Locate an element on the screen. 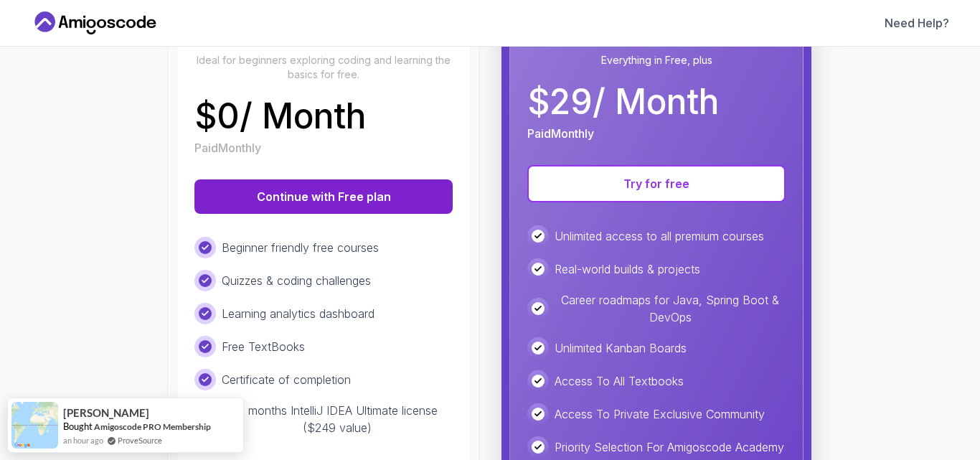 The height and width of the screenshot is (460, 980). p: Access To Private Exclusive Community is located at coordinates (659, 413).